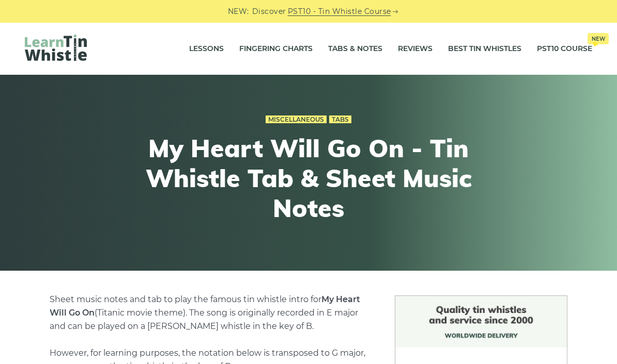 The image size is (617, 364). What do you see at coordinates (598, 38) in the screenshot?
I see `span: New` at bounding box center [598, 38].